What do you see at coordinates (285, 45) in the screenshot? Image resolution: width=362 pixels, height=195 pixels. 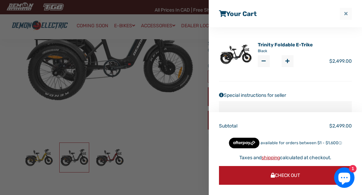 I see `a: Trinity Foldable E-Trike` at bounding box center [285, 45].